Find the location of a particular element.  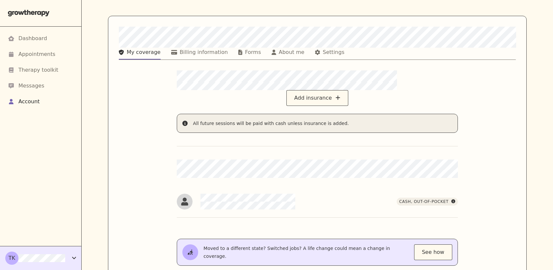

div: Dashboard is located at coordinates (33, 39).